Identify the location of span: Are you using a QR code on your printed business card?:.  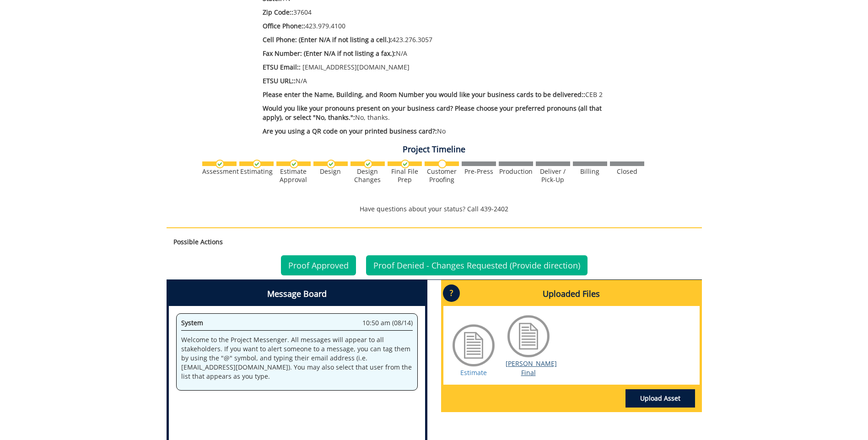
(349, 131).